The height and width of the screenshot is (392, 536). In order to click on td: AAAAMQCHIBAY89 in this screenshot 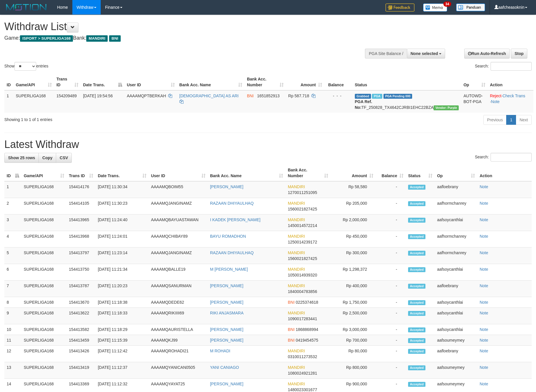, I will do `click(178, 239)`.